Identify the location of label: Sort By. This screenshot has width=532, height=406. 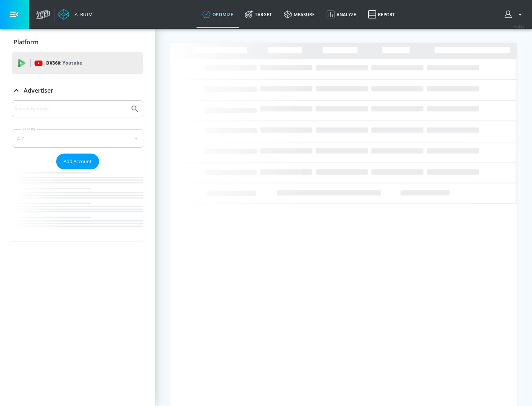
(29, 129).